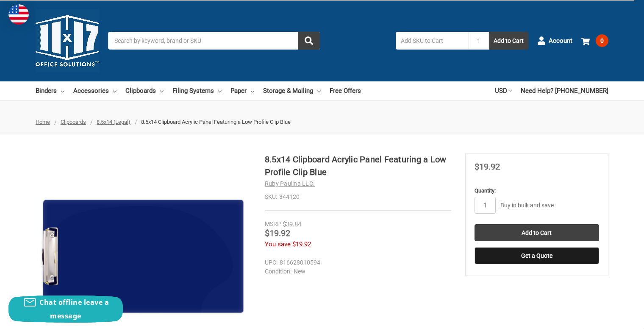 The height and width of the screenshot is (329, 644). Describe the element at coordinates (67, 41) in the screenshot. I see `img: 11x17.com` at that location.